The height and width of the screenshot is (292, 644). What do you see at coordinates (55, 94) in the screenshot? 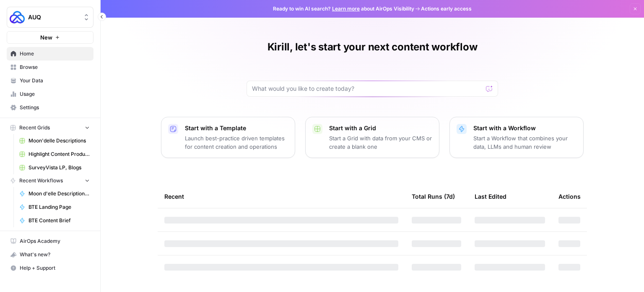
I see `span: Usage` at bounding box center [55, 94].